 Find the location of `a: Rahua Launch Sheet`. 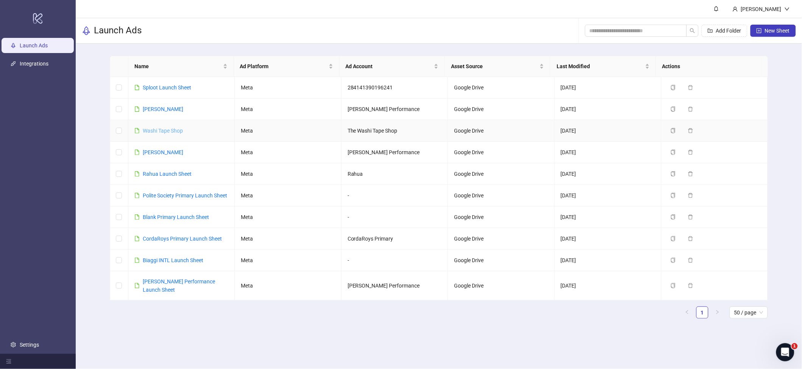

a: Rahua Launch Sheet is located at coordinates (167, 174).